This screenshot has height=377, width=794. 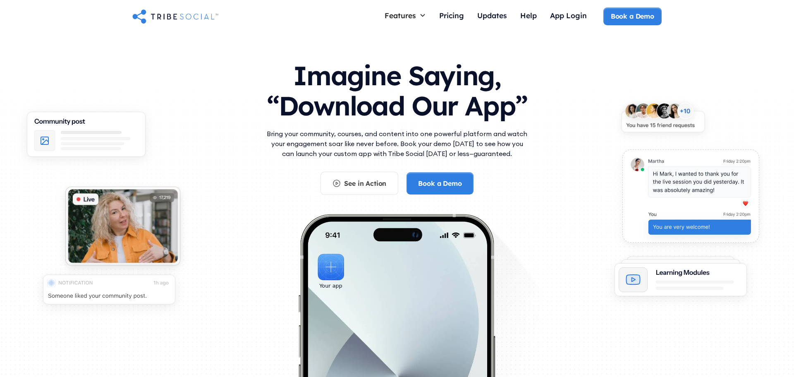 What do you see at coordinates (109, 292) in the screenshot?
I see `img: An illustration of push notification` at bounding box center [109, 292].